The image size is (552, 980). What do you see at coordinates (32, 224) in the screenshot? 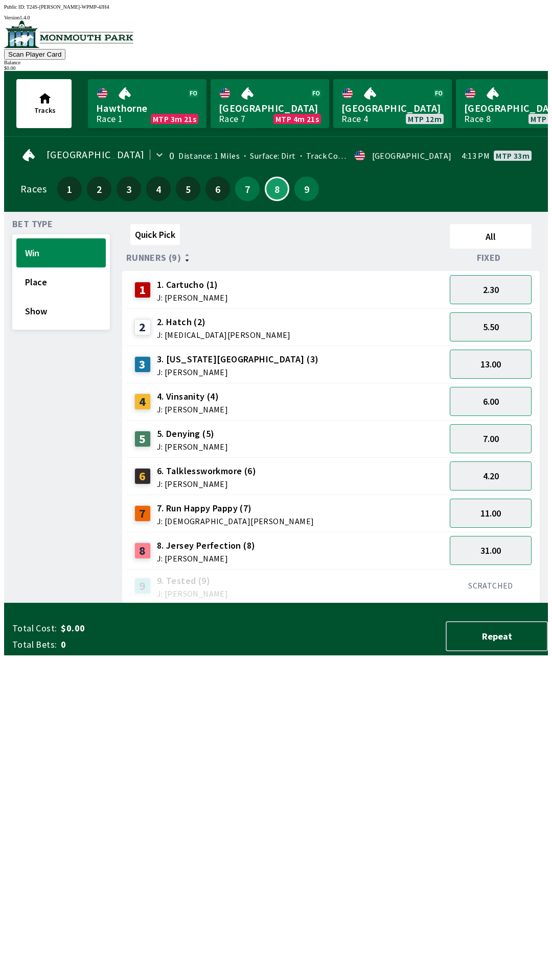
I see `span: Bet Type` at bounding box center [32, 224].